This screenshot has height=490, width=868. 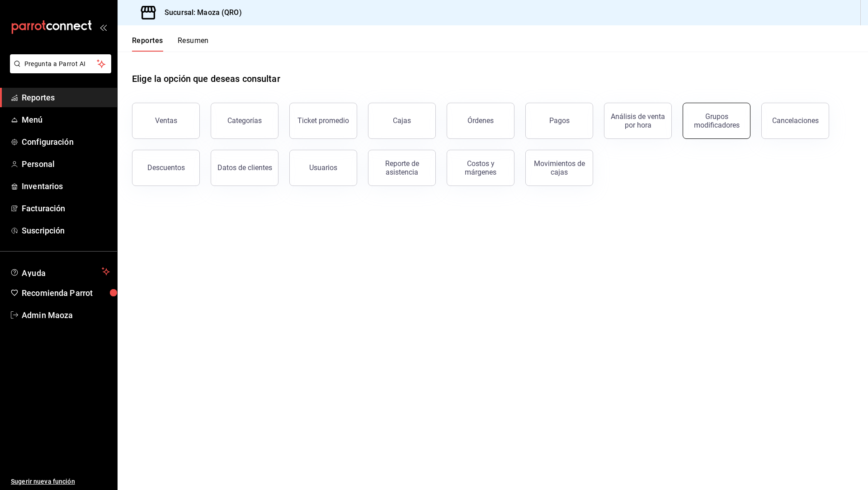 What do you see at coordinates (66, 142) in the screenshot?
I see `span: Configuración` at bounding box center [66, 142].